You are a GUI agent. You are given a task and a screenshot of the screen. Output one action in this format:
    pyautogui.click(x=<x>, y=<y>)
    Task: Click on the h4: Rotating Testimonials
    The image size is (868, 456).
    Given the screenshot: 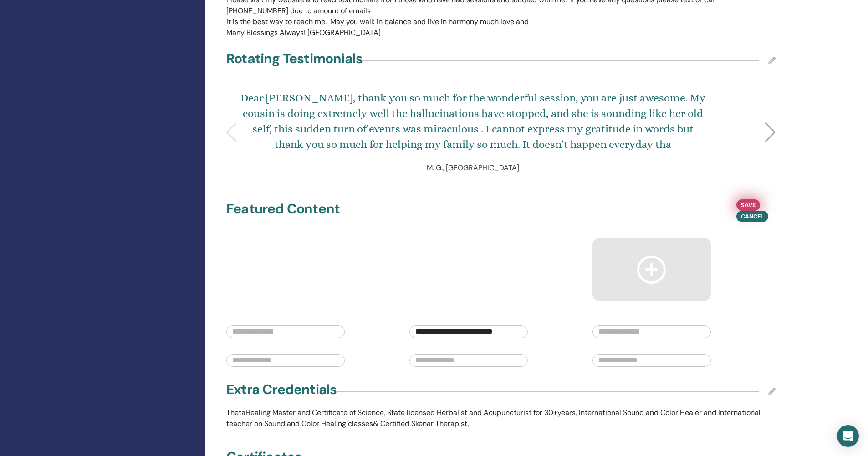 What is the action you would take?
    pyautogui.click(x=294, y=59)
    